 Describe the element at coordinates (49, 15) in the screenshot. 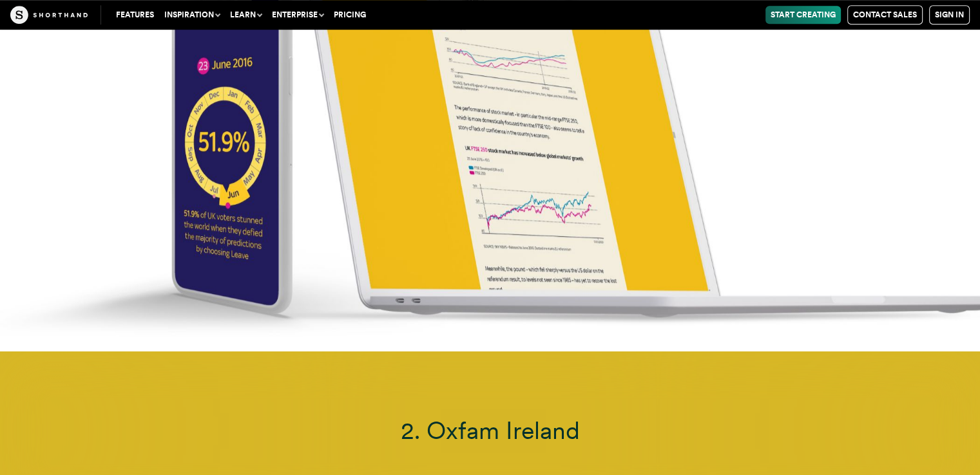

I see `img: The Craft` at that location.